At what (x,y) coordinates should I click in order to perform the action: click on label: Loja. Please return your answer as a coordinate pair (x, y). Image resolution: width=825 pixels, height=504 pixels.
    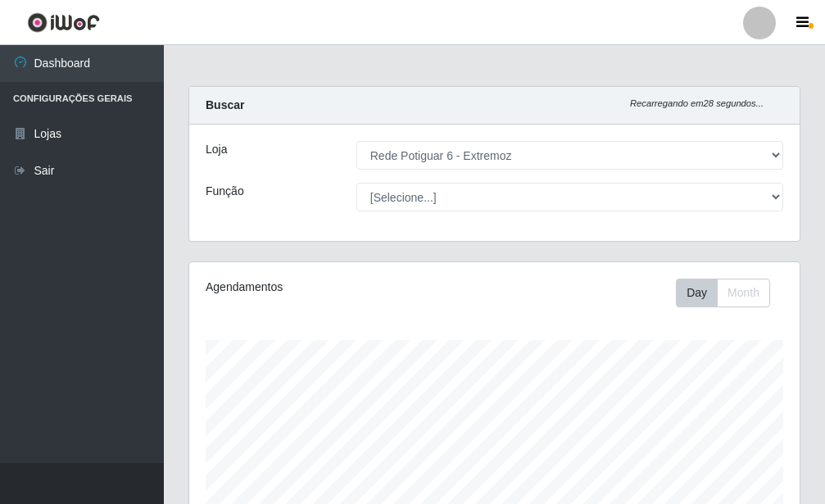
    Looking at the image, I should click on (216, 149).